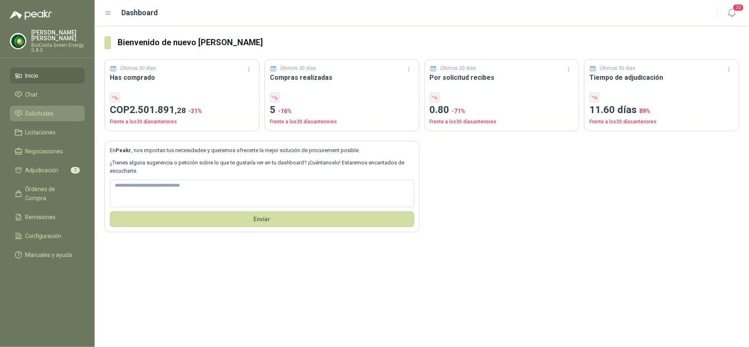  Describe the element at coordinates (140, 13) in the screenshot. I see `h1: Dashboard` at that location.